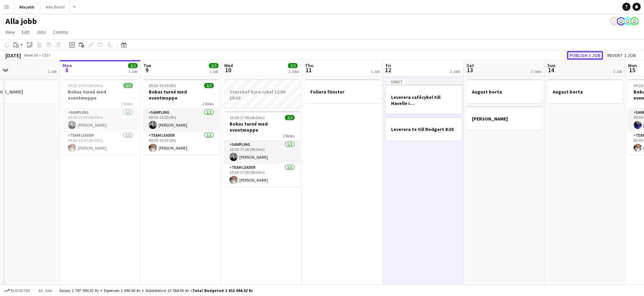 The image size is (644, 296). What do you see at coordinates (100, 117) in the screenshot?
I see `div: 09:00-15:30 (6h30m)2/2Bokus turné med eventmoppe2 RolesSampling1/109:00-15:30 (6h30m)[PERSON_NAME...` at bounding box center [100, 117].